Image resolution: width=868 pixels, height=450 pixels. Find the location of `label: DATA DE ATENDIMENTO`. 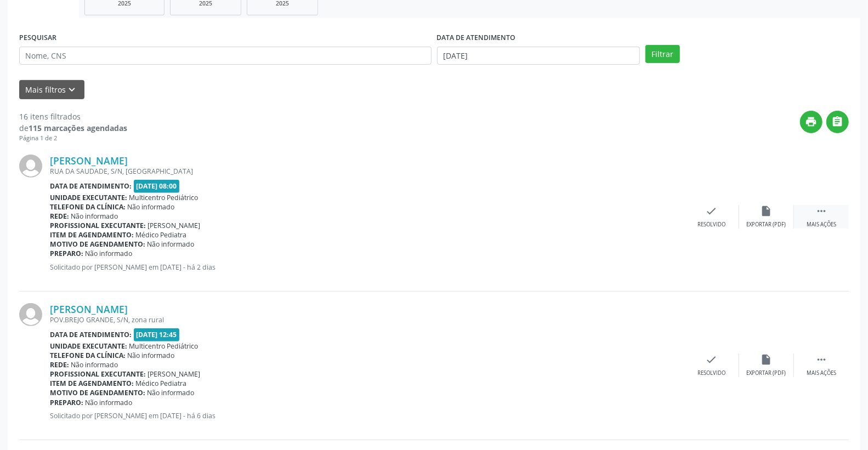

label: DATA DE ATENDIMENTO is located at coordinates (476, 38).